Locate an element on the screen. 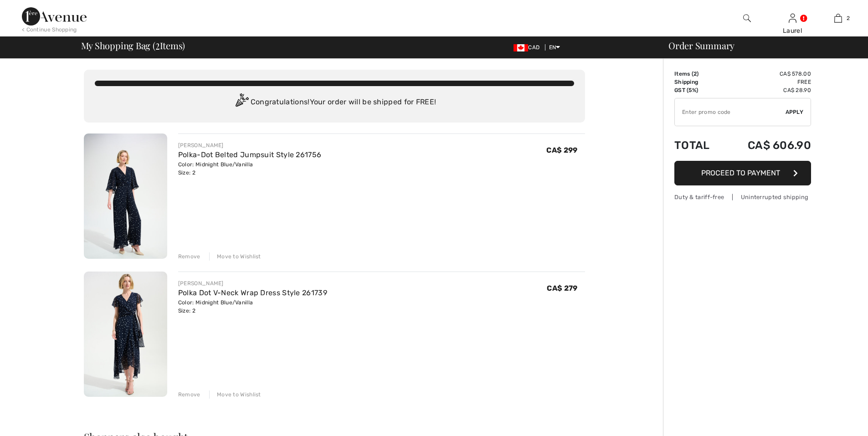 Image resolution: width=868 pixels, height=436 pixels. span: Proceed to Payment is located at coordinates (740, 173).